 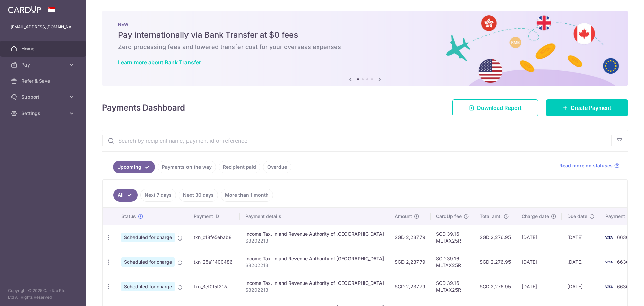 What do you see at coordinates (129, 216) in the screenshot?
I see `span: Status` at bounding box center [129, 216].